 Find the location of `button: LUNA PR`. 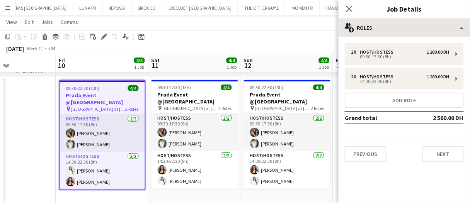

button: LUNA PR is located at coordinates (88, 8).